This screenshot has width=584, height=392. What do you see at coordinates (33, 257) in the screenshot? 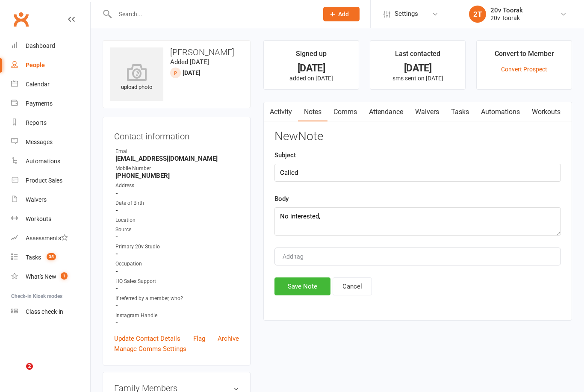
I see `div: Tasks` at bounding box center [33, 257].